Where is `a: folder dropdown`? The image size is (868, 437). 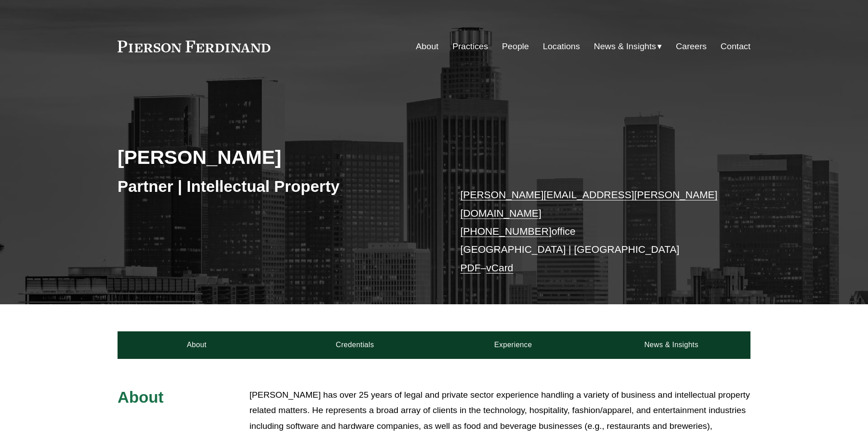
a: folder dropdown is located at coordinates (628, 46).